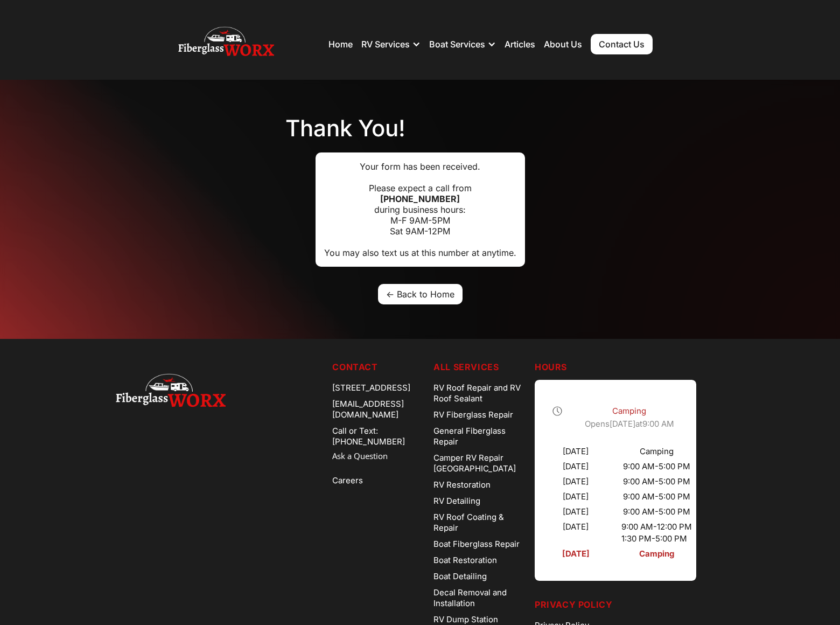  Describe the element at coordinates (630, 367) in the screenshot. I see `h5: Hours` at that location.